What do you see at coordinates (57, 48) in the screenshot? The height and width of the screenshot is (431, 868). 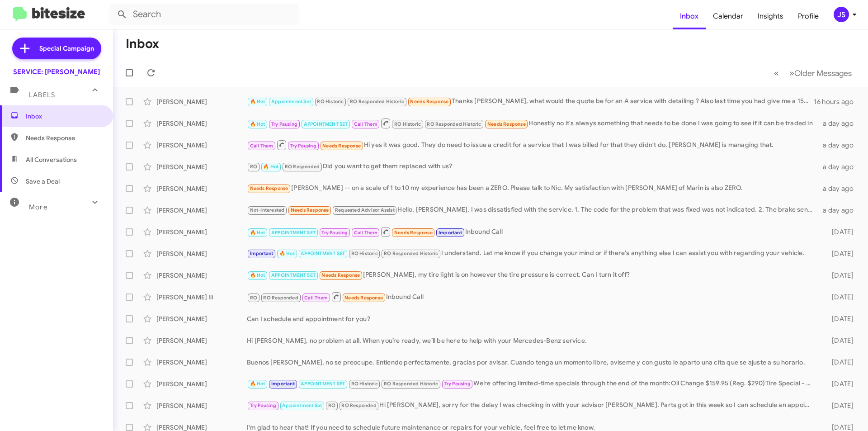 I see `a: Special Campaign` at bounding box center [57, 48].